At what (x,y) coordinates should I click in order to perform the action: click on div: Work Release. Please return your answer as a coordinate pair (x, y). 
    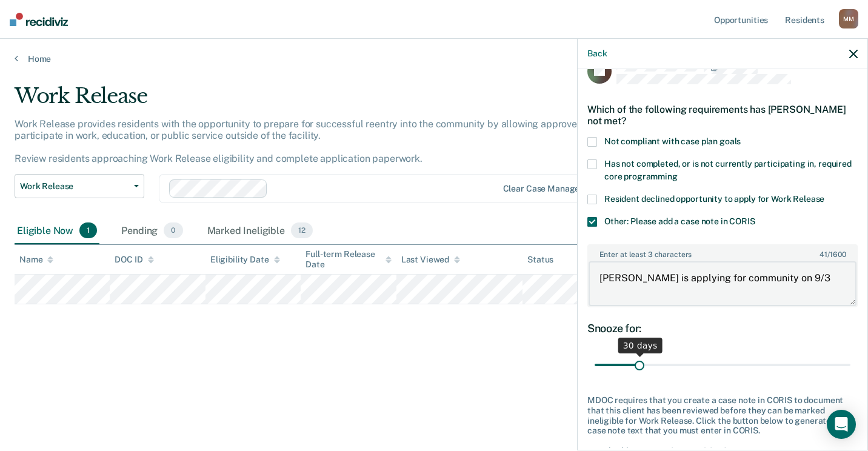
    Looking at the image, I should click on (340, 101).